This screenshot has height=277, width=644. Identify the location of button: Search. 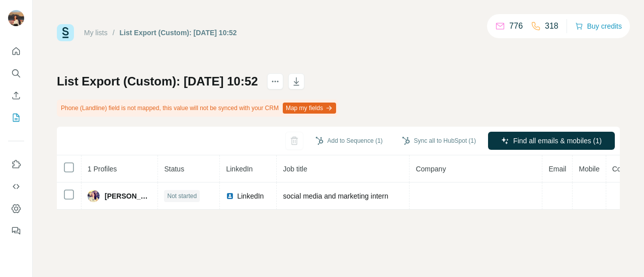
(16, 74).